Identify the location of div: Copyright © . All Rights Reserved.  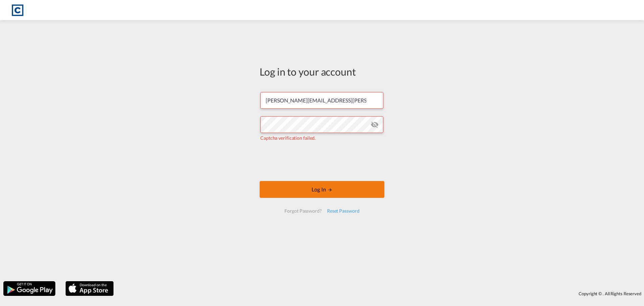
(381, 293).